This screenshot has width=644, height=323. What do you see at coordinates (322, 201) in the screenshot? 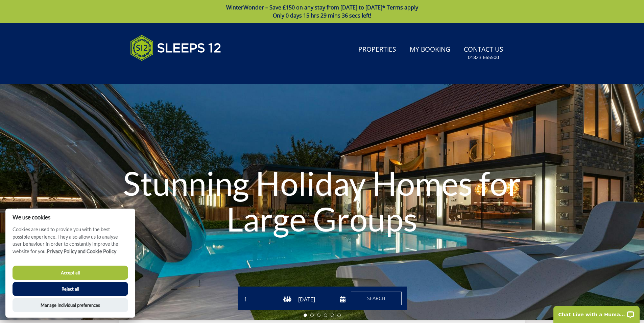
I see `h1: Stunning Holiday Homes for Large Groups` at bounding box center [322, 201].